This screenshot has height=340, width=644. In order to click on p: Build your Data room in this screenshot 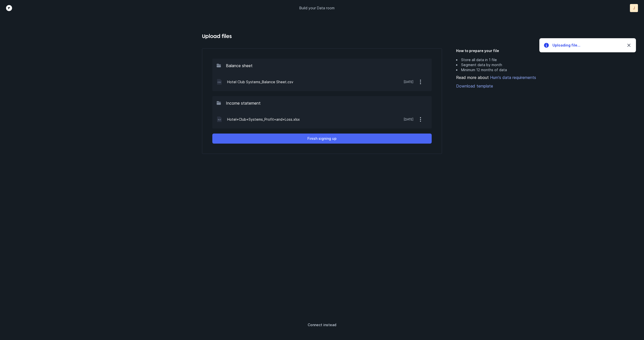, I will do `click(317, 8)`.